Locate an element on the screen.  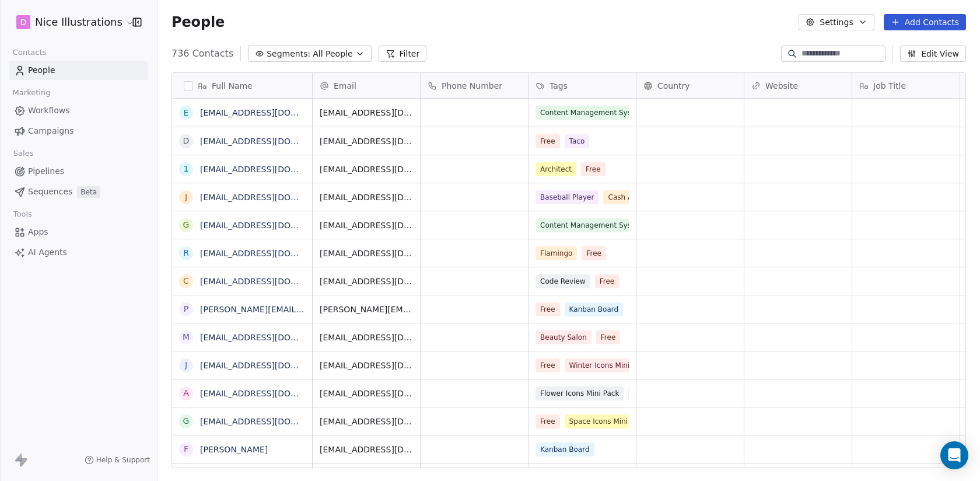
span: Sales is located at coordinates (24, 154).